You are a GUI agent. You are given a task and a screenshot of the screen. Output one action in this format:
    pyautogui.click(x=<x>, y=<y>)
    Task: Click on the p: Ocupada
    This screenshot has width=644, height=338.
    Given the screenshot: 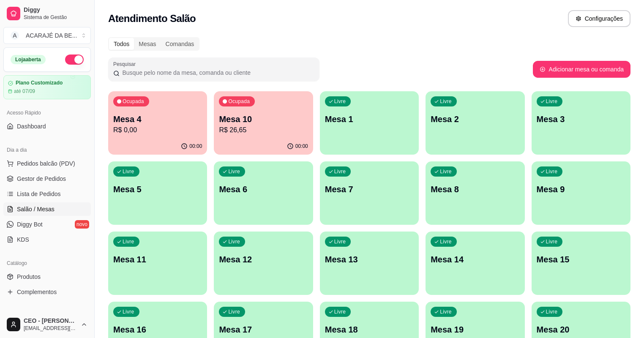 What is the action you would take?
    pyautogui.click(x=133, y=101)
    